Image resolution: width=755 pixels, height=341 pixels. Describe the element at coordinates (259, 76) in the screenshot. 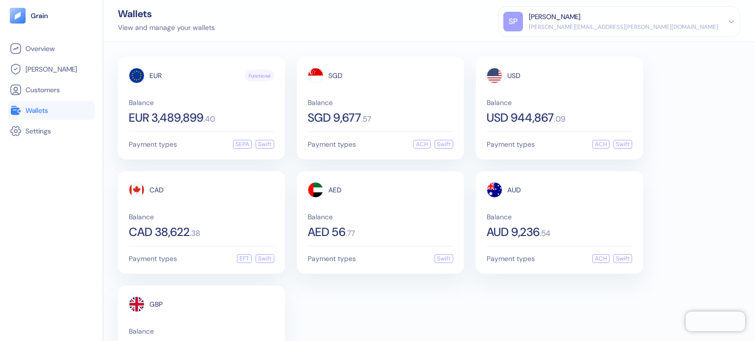

I see `span: Functional` at that location.